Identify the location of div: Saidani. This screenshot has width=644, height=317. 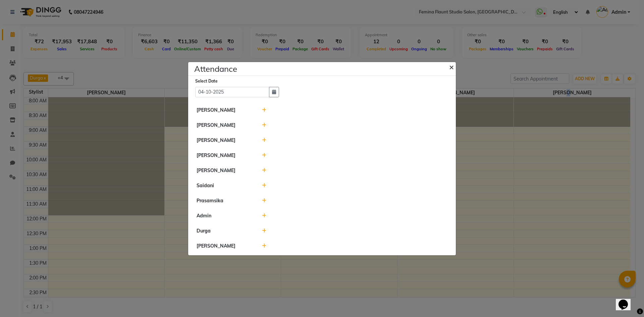
(224, 185).